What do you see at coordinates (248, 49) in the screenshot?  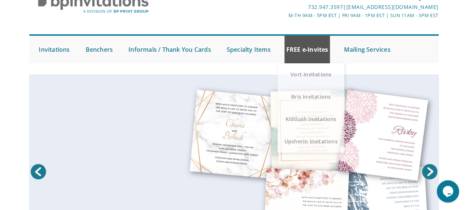 I see `a: Specialty Items` at bounding box center [248, 49].